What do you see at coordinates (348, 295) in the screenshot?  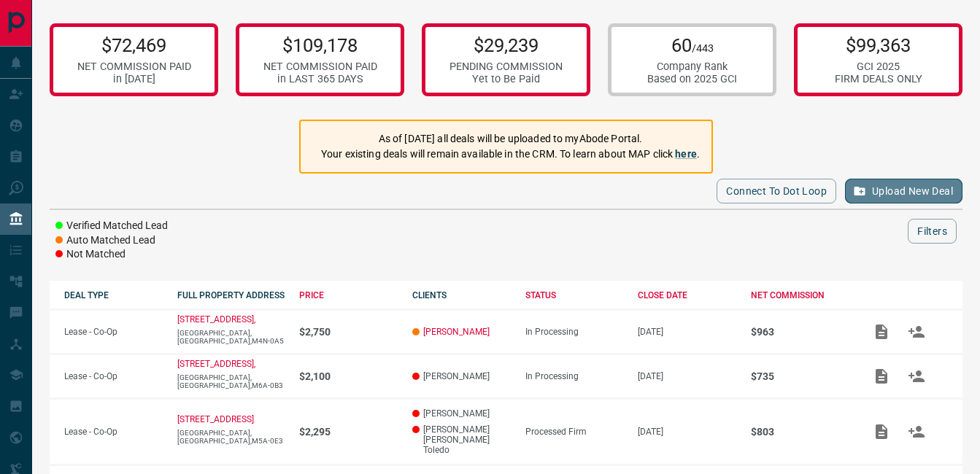 I see `div: PRICE` at bounding box center [348, 295].